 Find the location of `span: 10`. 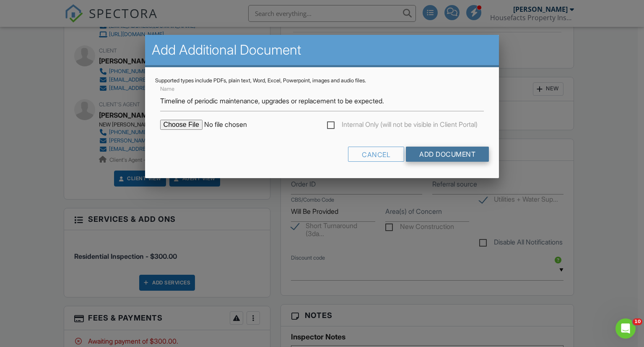

span: 10 is located at coordinates (637, 322).